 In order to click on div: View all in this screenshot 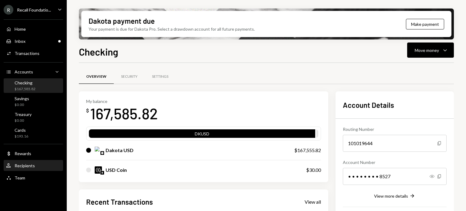, I will do `click(313, 202)`.